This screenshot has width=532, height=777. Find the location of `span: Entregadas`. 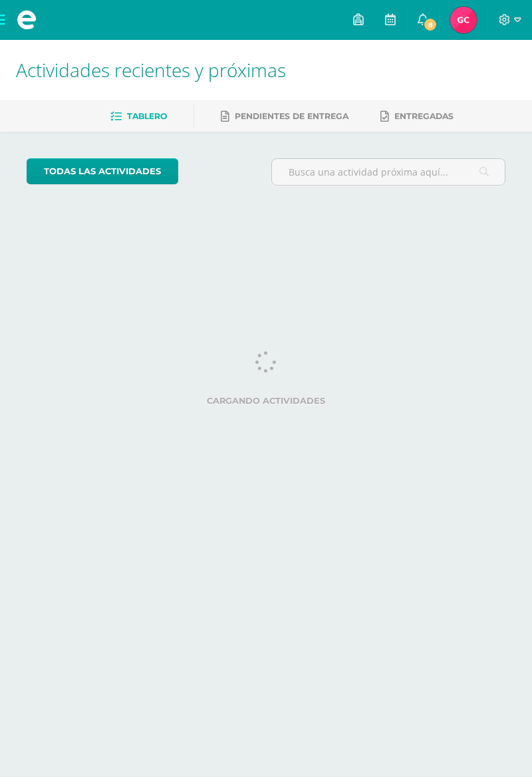

span: Entregadas is located at coordinates (423, 116).